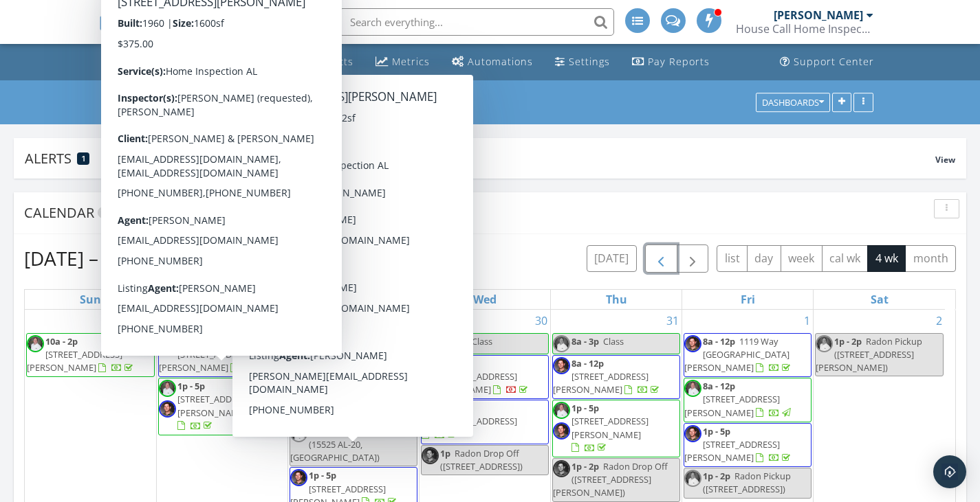  I want to click on div: Open Intercom Messenger, so click(950, 472).